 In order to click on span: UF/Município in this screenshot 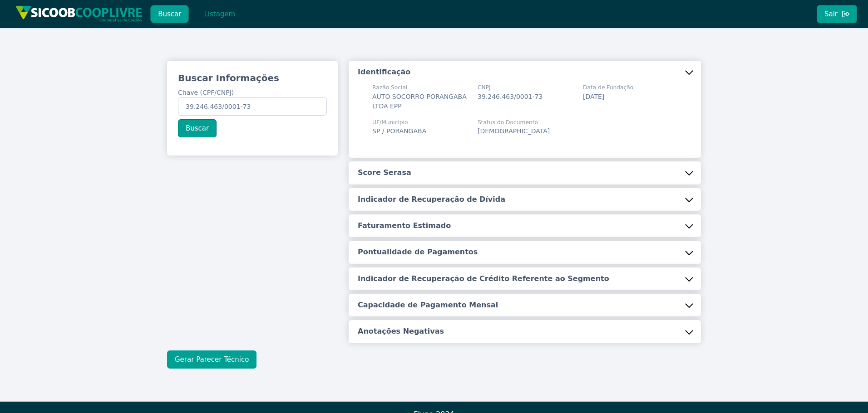, I will do `click(399, 123)`.